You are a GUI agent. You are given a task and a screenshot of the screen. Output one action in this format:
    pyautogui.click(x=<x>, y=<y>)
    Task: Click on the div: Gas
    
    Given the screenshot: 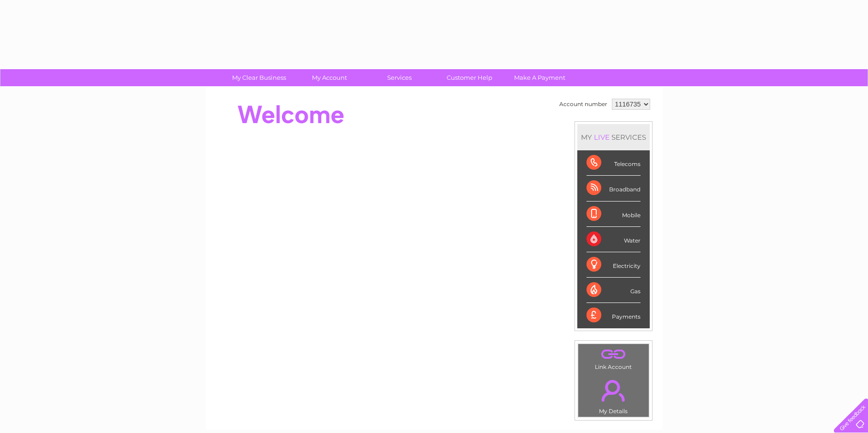 What is the action you would take?
    pyautogui.click(x=613, y=290)
    